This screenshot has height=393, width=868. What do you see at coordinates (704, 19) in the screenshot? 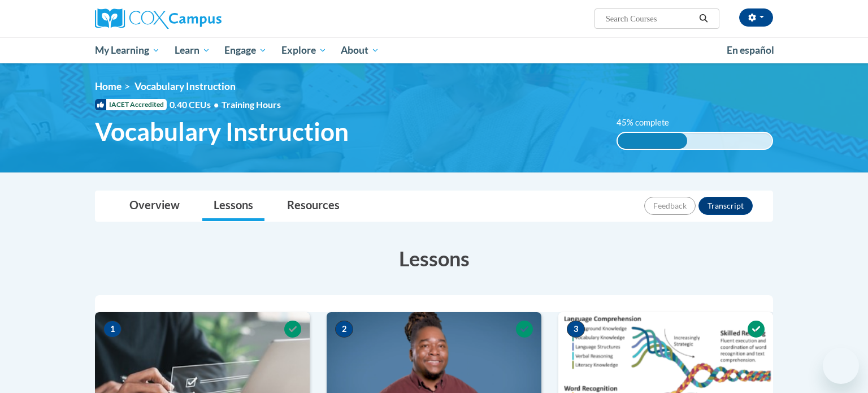
I see `button: Search` at bounding box center [704, 19].